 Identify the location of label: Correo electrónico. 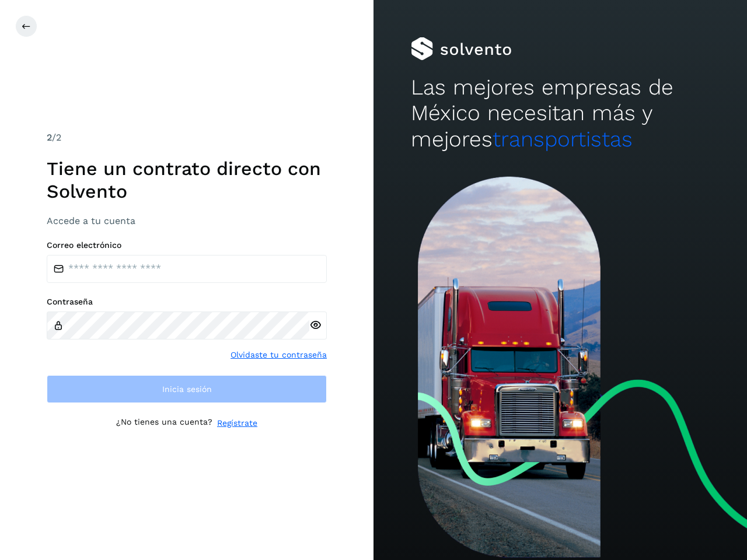
(187, 245).